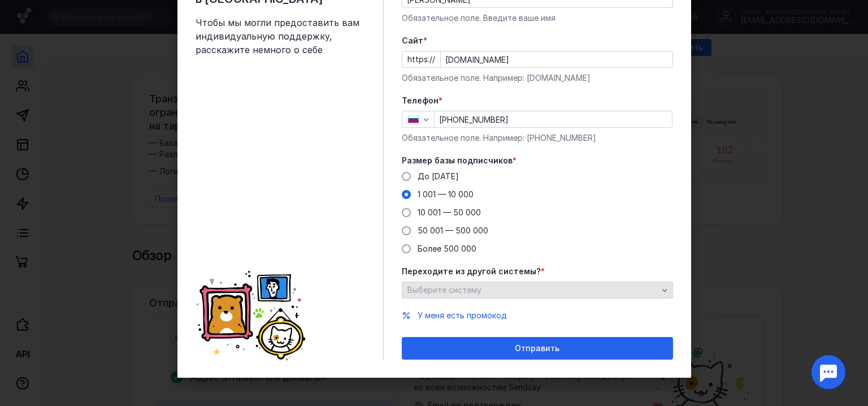  I want to click on span: У меня есть промокод, so click(462, 315).